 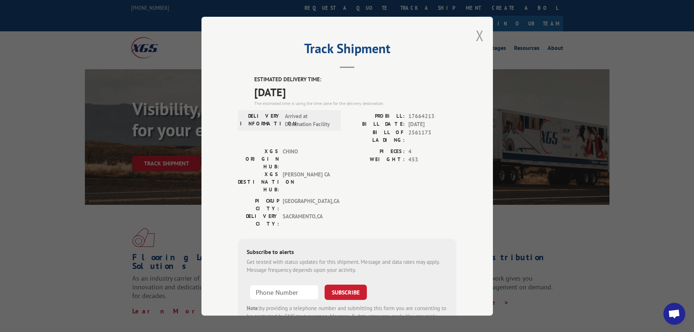 What do you see at coordinates (307, 220) in the screenshot?
I see `span: SACRAMENTO , CA` at bounding box center [307, 220].